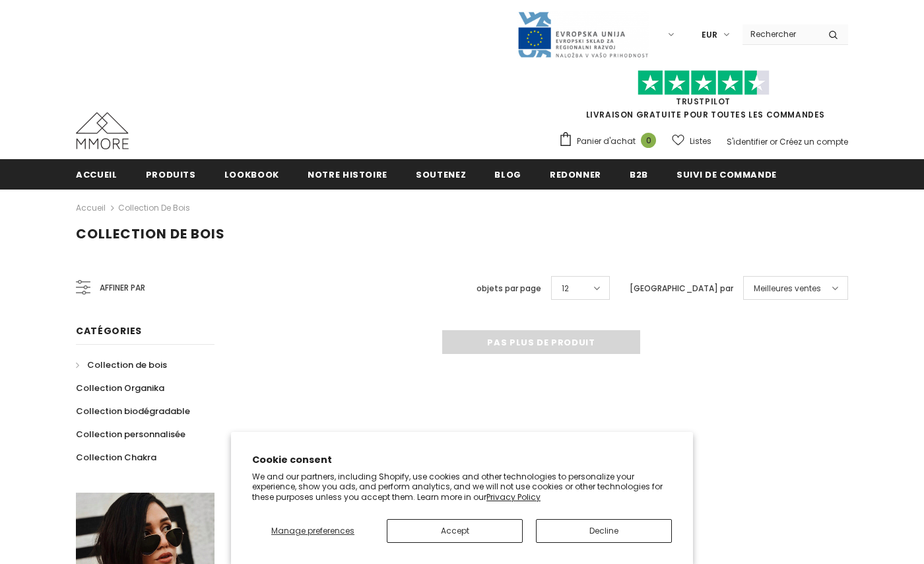 This screenshot has width=924, height=564. I want to click on span: Collection personnalisée, so click(130, 434).